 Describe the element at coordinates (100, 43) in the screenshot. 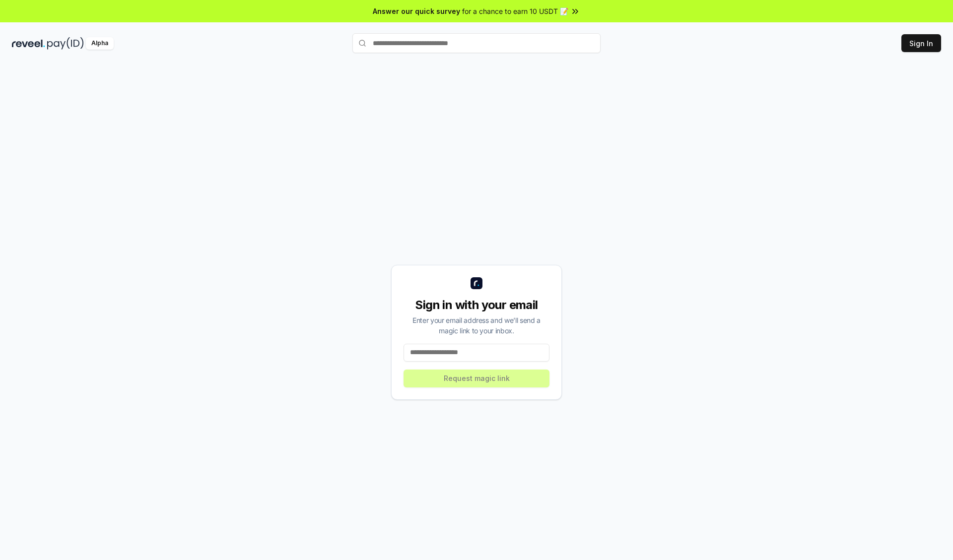

I see `div: Alpha` at that location.